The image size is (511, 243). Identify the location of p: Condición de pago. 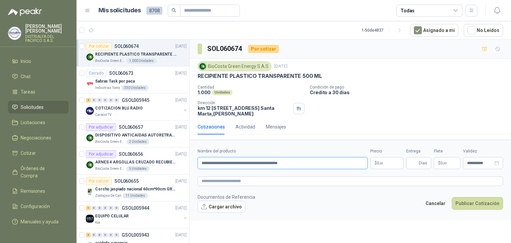
(409, 87).